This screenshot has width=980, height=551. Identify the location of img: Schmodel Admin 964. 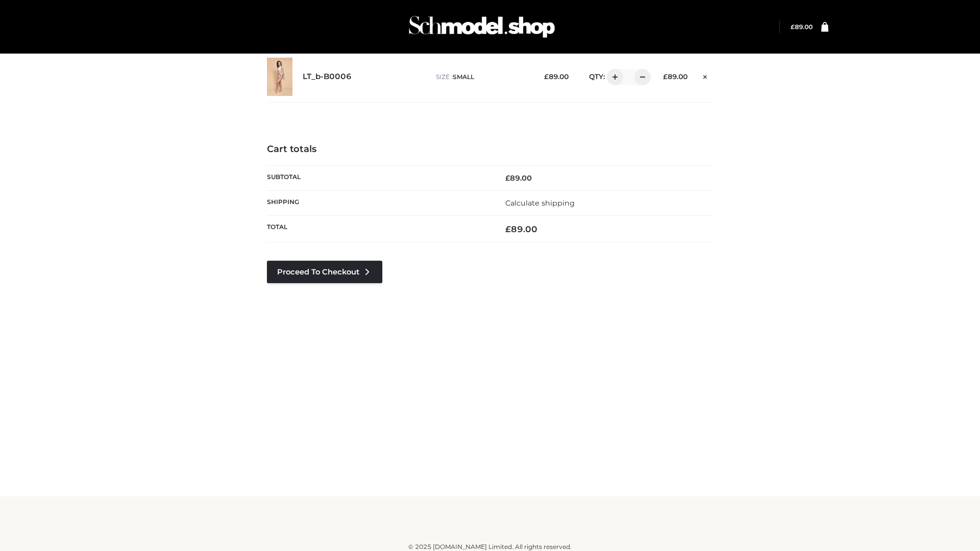
(482, 27).